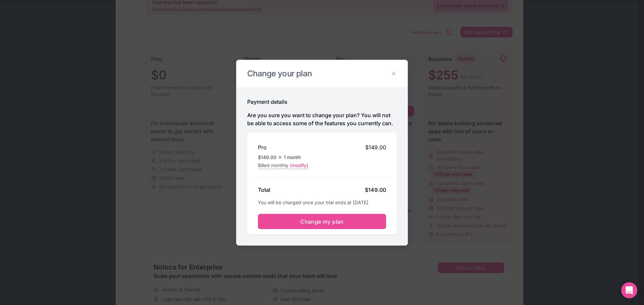 The image size is (644, 305). Describe the element at coordinates (262, 147) in the screenshot. I see `h2: Pro` at that location.